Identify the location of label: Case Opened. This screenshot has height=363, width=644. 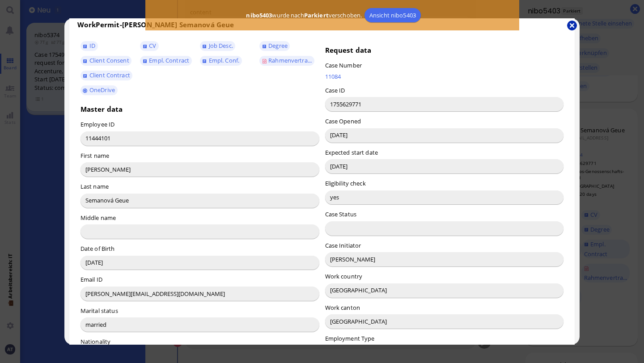
(343, 121).